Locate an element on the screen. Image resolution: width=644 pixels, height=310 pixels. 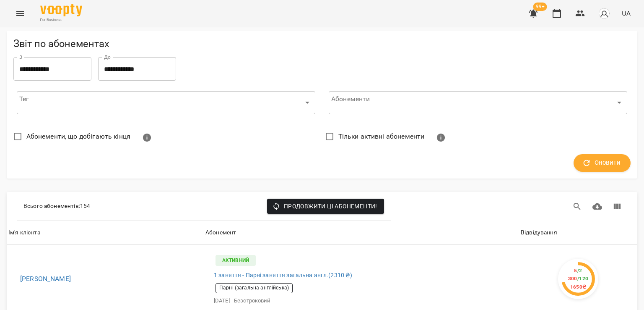
span: UA is located at coordinates (626, 13).